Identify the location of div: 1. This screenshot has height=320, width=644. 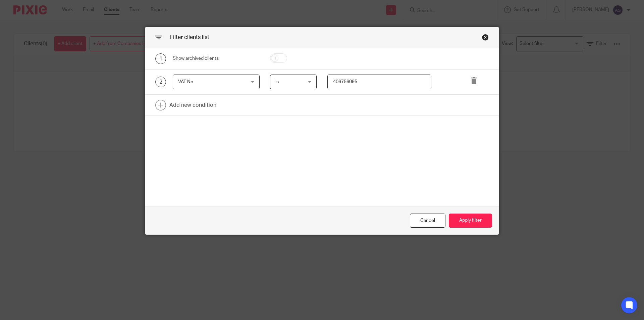
(161, 59).